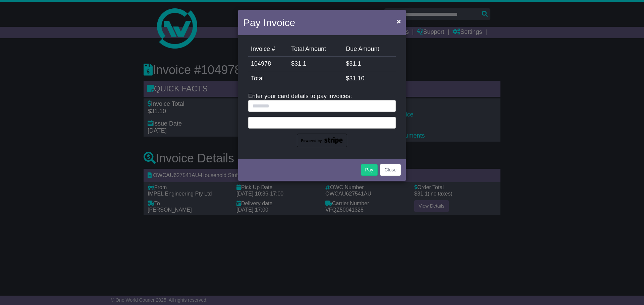 The width and height of the screenshot is (644, 305). What do you see at coordinates (322, 120) in the screenshot?
I see `div: Enter your card details to pay invoices:` at bounding box center [322, 120].